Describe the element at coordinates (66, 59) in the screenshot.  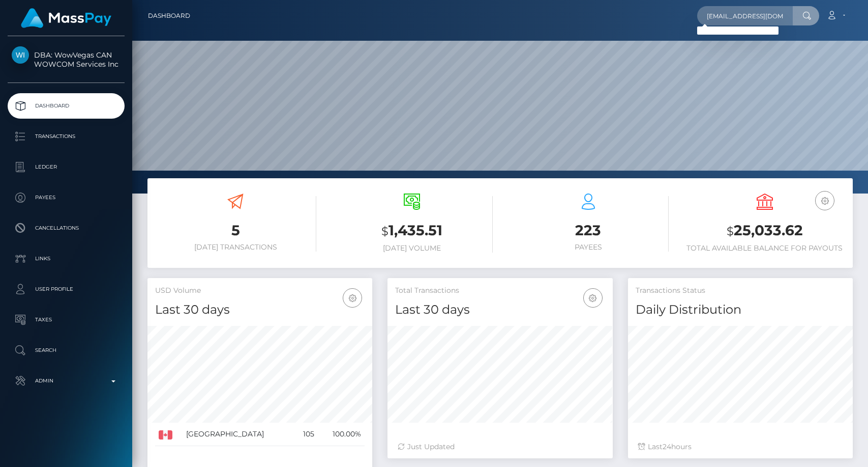
I see `span: DBA: WowVegas CAN WOWCOM Services Inc` at that location.